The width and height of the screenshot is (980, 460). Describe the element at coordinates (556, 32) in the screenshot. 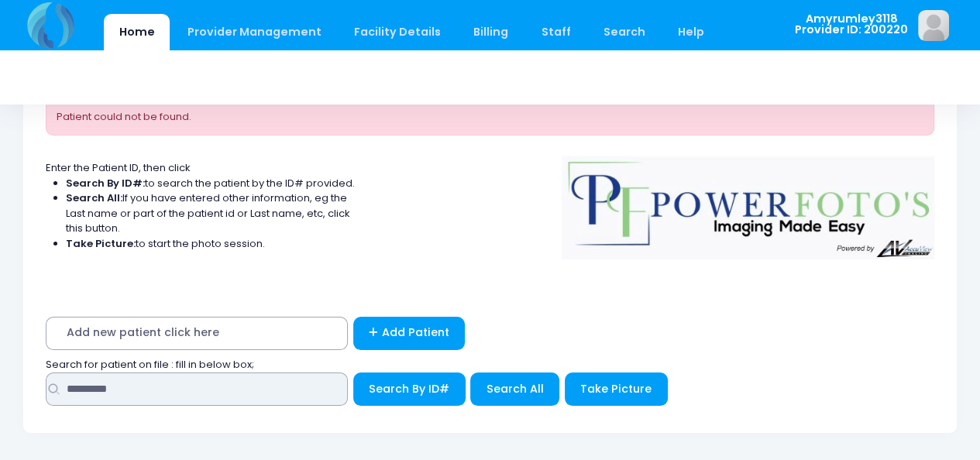

I see `a: Staff` at that location.